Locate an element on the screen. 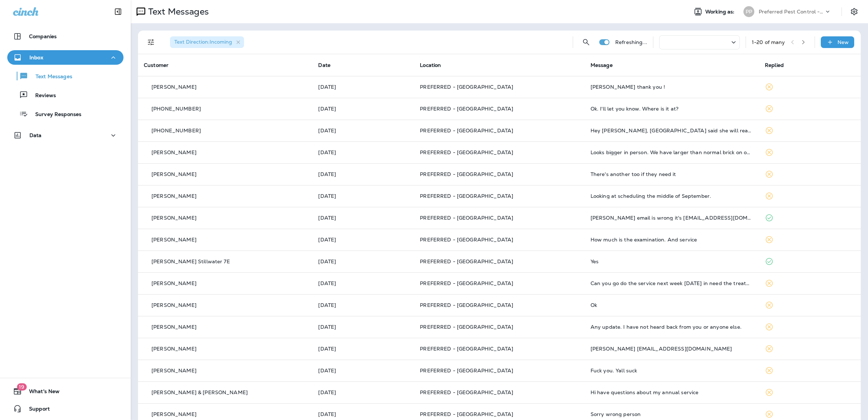  p: New is located at coordinates (843, 42).